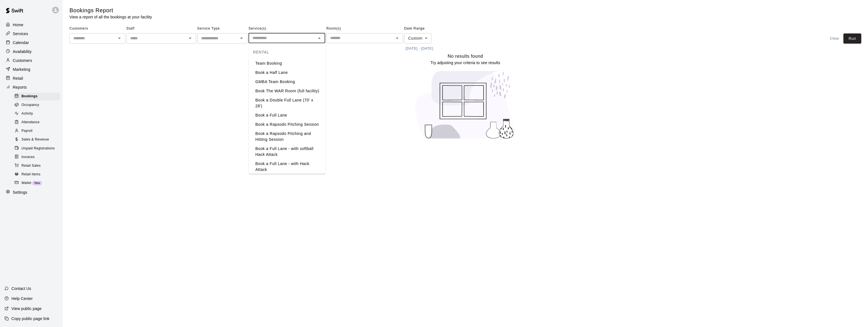 This screenshot has width=868, height=327. What do you see at coordinates (18, 25) in the screenshot?
I see `p: Home` at bounding box center [18, 25].